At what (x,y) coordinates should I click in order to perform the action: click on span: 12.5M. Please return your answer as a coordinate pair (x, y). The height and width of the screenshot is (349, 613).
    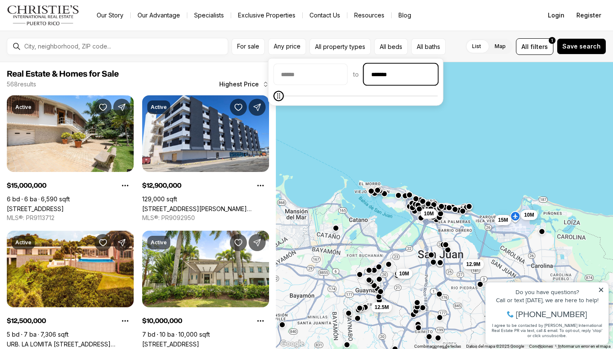
    Looking at the image, I should click on (381, 307).